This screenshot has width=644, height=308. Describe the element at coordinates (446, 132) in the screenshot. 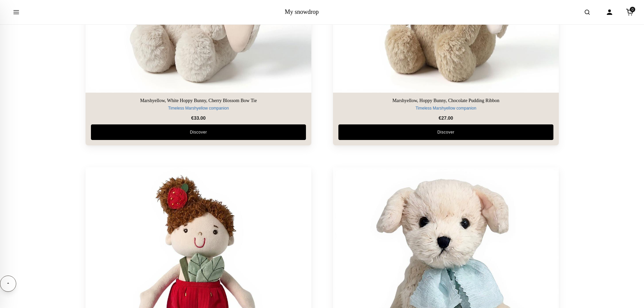

I see `a: Discover Marshyellow, Hoppy Bunny, Chocolate Pudding Ribbon` at that location.